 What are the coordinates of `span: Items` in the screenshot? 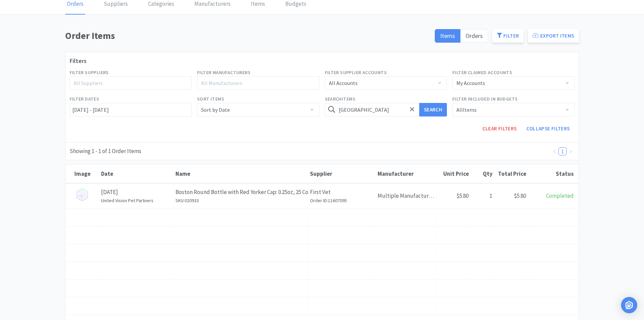 It's located at (448, 35).